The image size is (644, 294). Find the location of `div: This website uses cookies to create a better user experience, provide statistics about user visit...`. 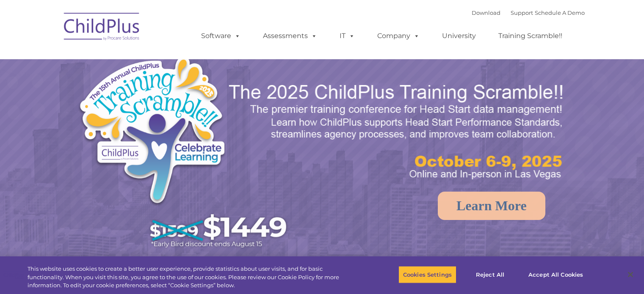

div: This website uses cookies to create a better user experience, provide statistics about user visit... is located at coordinates (191, 277).